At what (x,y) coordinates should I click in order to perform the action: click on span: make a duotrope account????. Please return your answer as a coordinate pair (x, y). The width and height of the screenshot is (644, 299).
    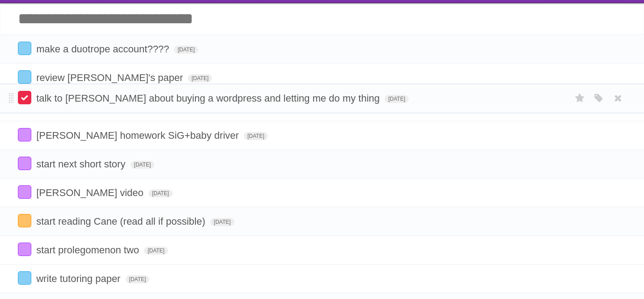
    Looking at the image, I should click on (104, 49).